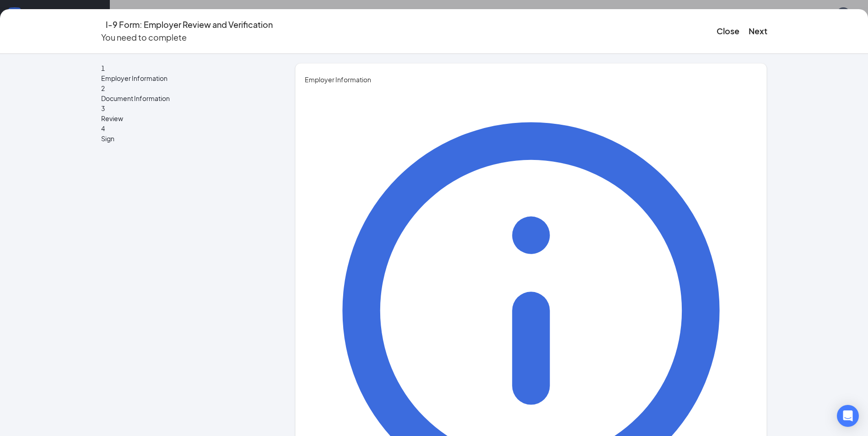 The image size is (868, 436). What do you see at coordinates (185, 98) in the screenshot?
I see `span: Document Information` at bounding box center [185, 98].